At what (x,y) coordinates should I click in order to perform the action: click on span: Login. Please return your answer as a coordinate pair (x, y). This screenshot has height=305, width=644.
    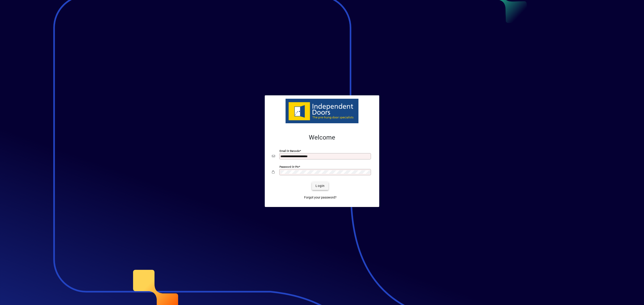
    Looking at the image, I should click on (320, 186).